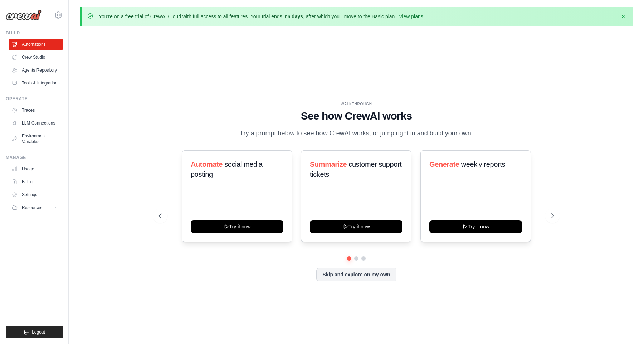 The image size is (644, 344). I want to click on a: Crew Studio, so click(35, 57).